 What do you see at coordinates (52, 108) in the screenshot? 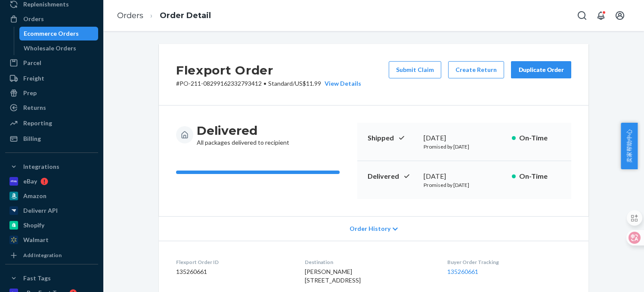
I see `a: Returns` at bounding box center [52, 108].